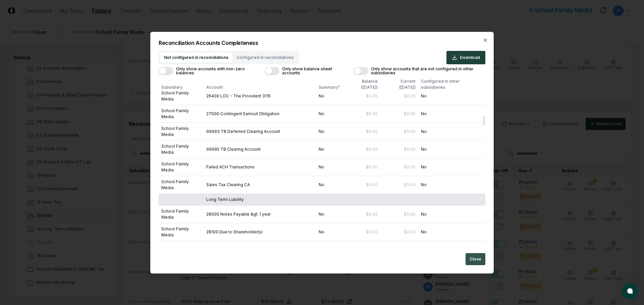 The image size is (644, 305). What do you see at coordinates (196, 58) in the screenshot?
I see `button: Not configured in reconciliations` at bounding box center [196, 58].